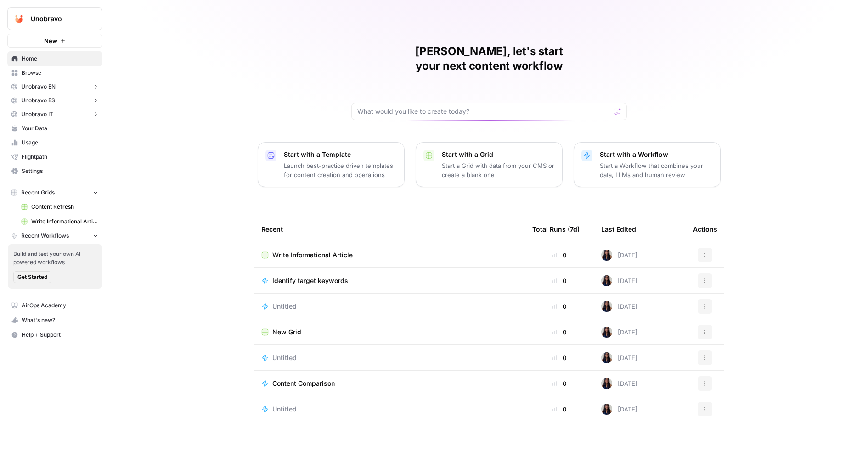  What do you see at coordinates (389, 332) in the screenshot?
I see `a: New Grid` at bounding box center [389, 332].